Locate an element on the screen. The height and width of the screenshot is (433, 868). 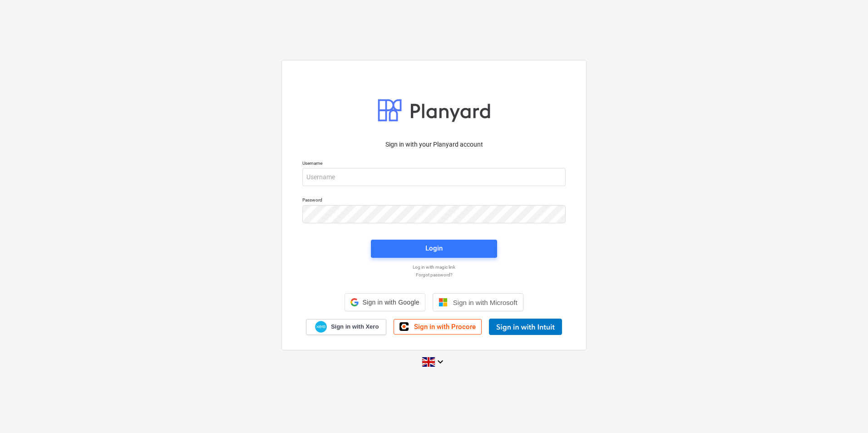
p: Forgot password? is located at coordinates (434, 275).